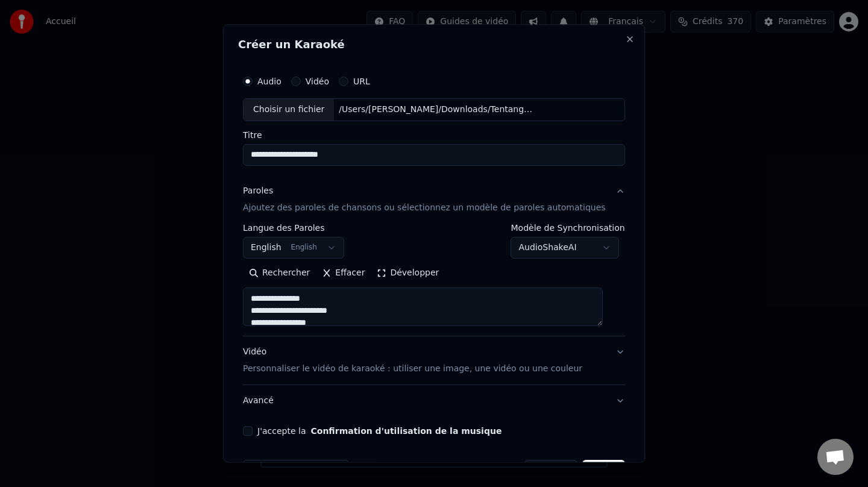 This screenshot has height=487, width=868. What do you see at coordinates (379, 431) in the screenshot?
I see `label: J'accepte la` at bounding box center [379, 431].